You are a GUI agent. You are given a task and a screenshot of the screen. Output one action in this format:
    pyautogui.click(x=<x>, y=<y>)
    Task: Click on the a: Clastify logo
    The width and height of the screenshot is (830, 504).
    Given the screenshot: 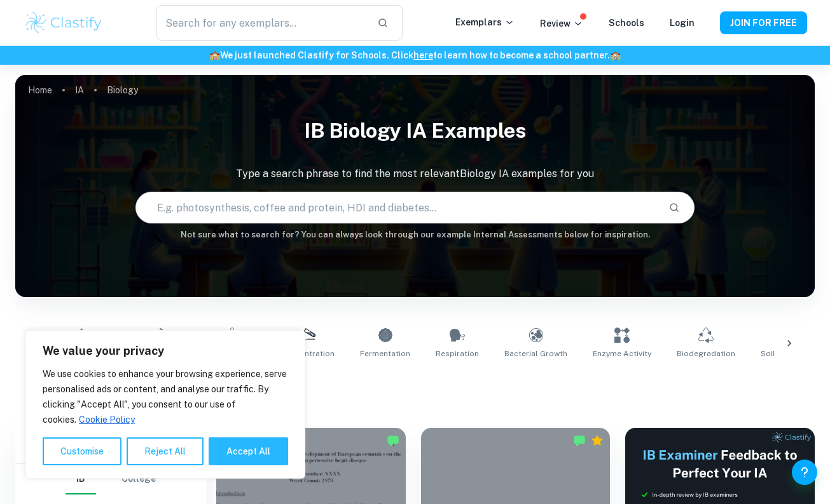 What is the action you would take?
    pyautogui.click(x=64, y=23)
    